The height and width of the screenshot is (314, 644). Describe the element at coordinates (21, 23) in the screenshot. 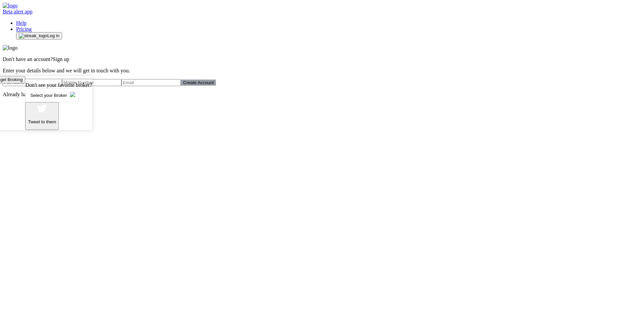

I see `a: Help` at that location.